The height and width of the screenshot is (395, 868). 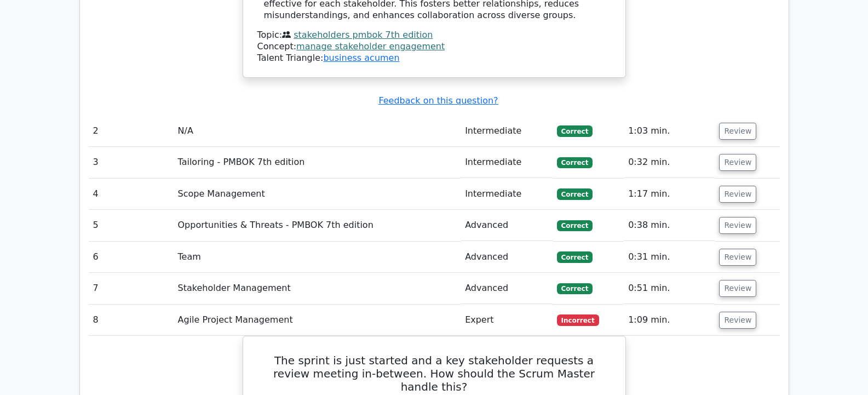 What do you see at coordinates (370, 46) in the screenshot?
I see `a: manage stakeholder engagement` at bounding box center [370, 46].